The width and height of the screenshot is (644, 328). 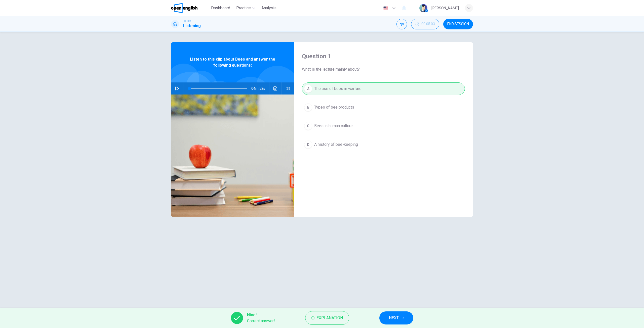 What do you see at coordinates (187, 21) in the screenshot?
I see `span: TOEFL®` at bounding box center [187, 21].